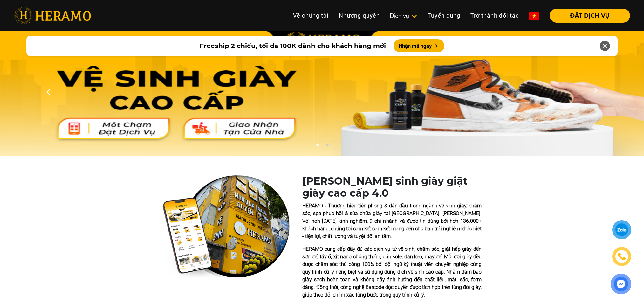 Image resolution: width=644 pixels, height=302 pixels. What do you see at coordinates (404, 16) in the screenshot?
I see `div: Dịch vụ` at bounding box center [404, 16].